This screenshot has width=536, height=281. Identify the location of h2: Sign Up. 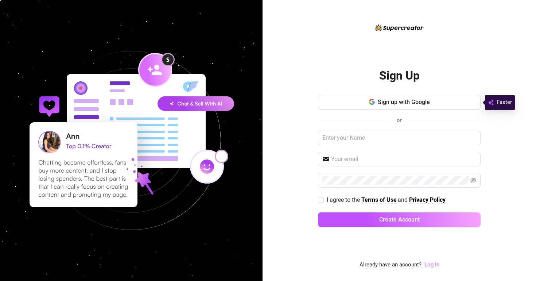
(399, 75).